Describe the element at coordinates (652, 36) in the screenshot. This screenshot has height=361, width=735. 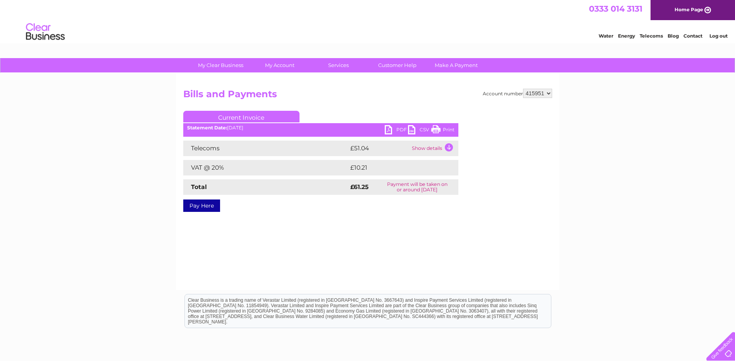
I see `a: Telecoms` at that location.